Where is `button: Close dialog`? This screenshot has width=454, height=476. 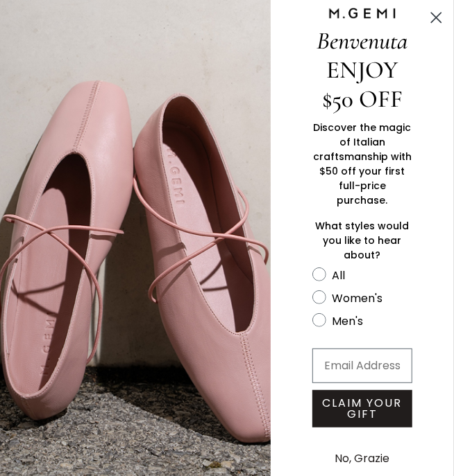
button: Close dialog is located at coordinates (436, 18).